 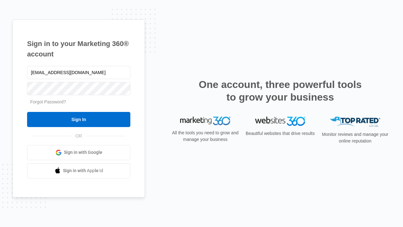 What do you see at coordinates (356, 138) in the screenshot?
I see `p: Monitor reviews and manage your online reputation` at bounding box center [356, 138].